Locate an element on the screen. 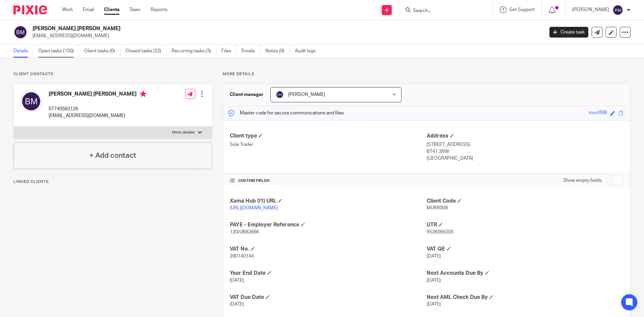 This screenshot has height=317, width=644. span: Get Support is located at coordinates (522, 10).